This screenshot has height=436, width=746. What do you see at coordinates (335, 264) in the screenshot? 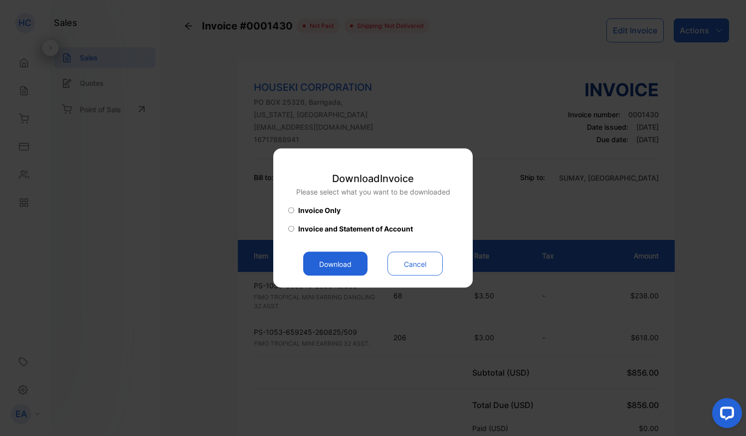
I see `button: Download` at bounding box center [335, 264].